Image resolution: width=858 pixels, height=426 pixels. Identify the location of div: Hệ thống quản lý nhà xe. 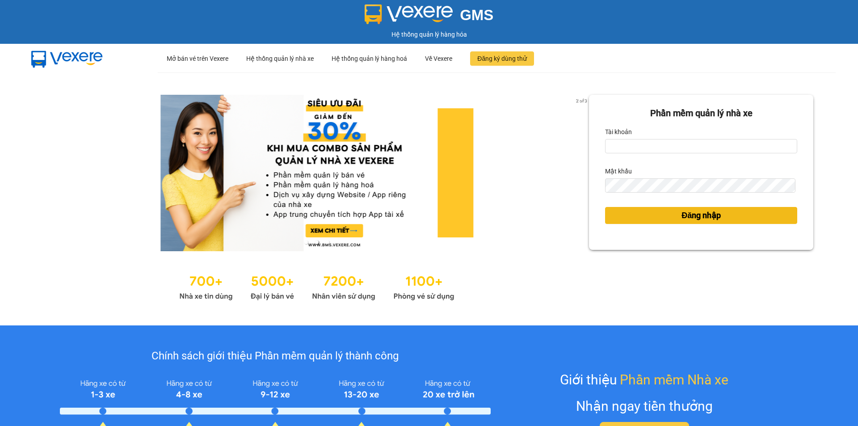
(280, 59).